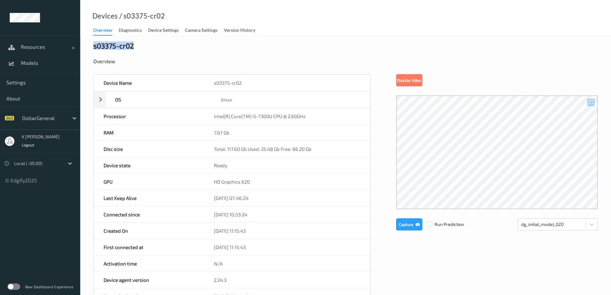 The width and height of the screenshot is (611, 295). I want to click on div: N/A, so click(287, 263).